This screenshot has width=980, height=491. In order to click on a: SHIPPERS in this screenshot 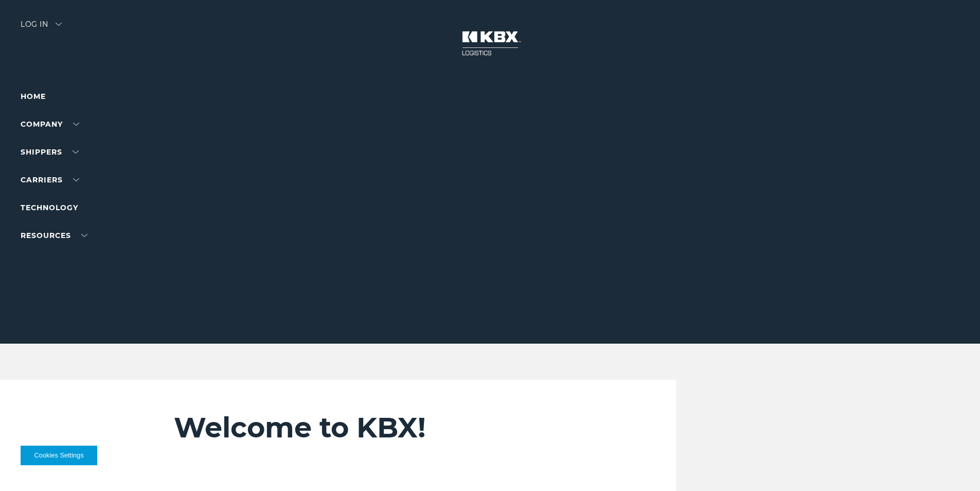, I will do `click(50, 152)`.